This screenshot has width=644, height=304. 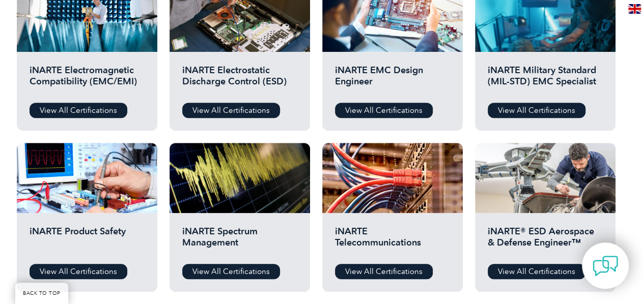 What do you see at coordinates (605, 266) in the screenshot?
I see `img: contact-chat.png` at bounding box center [605, 266].